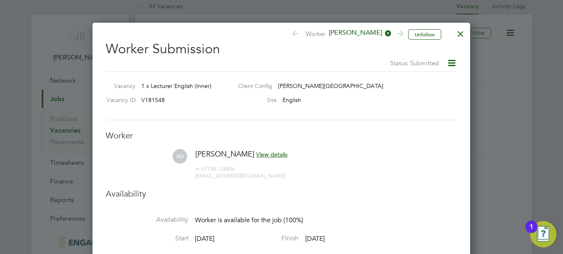 Image resolution: width=563 pixels, height=254 pixels. Describe the element at coordinates (281, 136) in the screenshot. I see `h3: Worker` at that location.